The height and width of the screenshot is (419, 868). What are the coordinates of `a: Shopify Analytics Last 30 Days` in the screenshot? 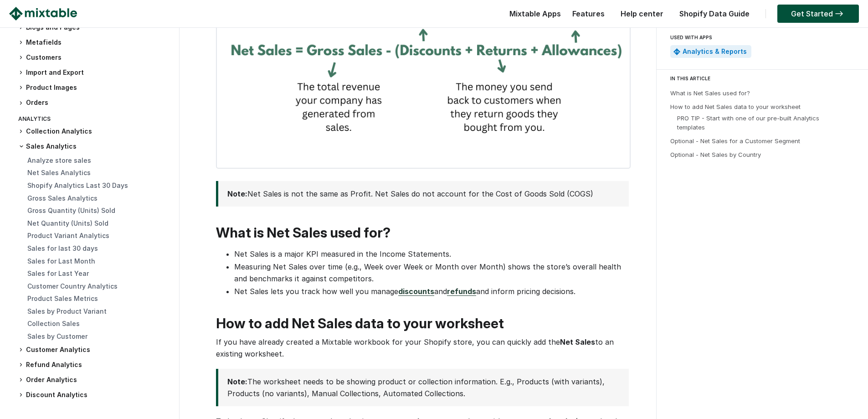 It's located at (78, 185).